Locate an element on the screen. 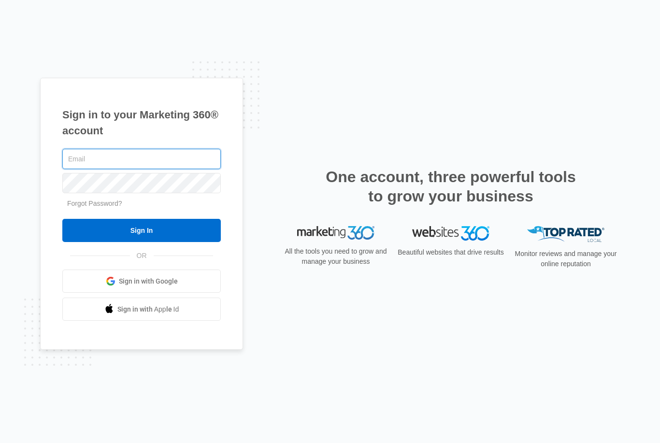 The image size is (660, 443). input: Email is located at coordinates (141, 159).